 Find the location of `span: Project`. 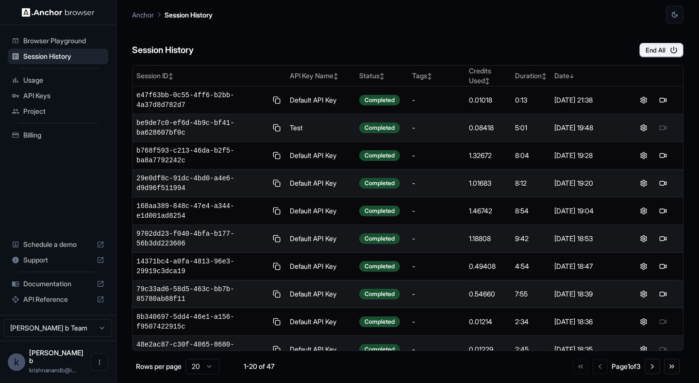

span: Project is located at coordinates (64, 111).